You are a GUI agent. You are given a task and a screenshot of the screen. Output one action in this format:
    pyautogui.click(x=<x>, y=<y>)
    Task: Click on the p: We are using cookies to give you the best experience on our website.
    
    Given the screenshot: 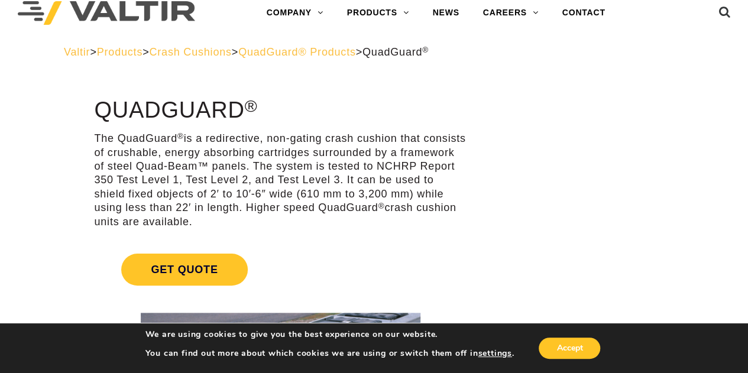 What is the action you would take?
    pyautogui.click(x=330, y=334)
    